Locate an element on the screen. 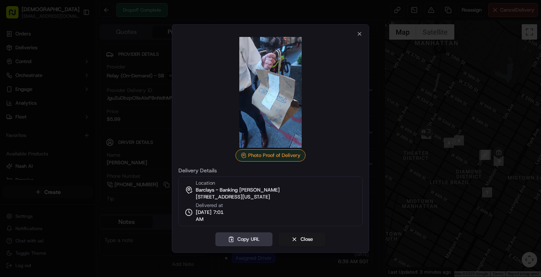 The image size is (541, 277). div: We're available if you need us! is located at coordinates (62, 85).